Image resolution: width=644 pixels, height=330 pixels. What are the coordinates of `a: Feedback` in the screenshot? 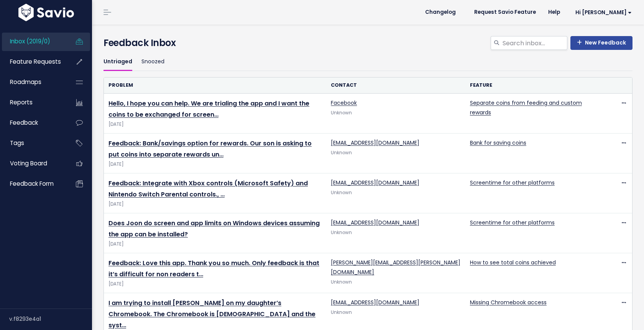 It's located at (32, 123).